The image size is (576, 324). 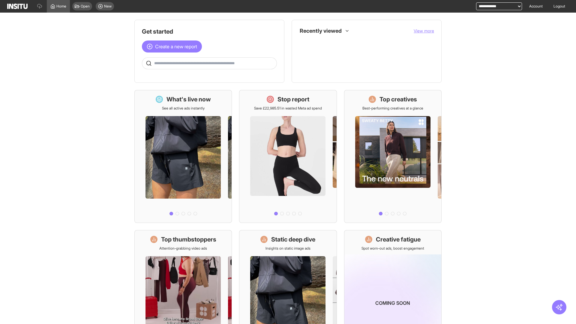 What do you see at coordinates (288, 108) in the screenshot?
I see `p: Save £22,985.51 in wasted Meta ad spend` at bounding box center [288, 108].